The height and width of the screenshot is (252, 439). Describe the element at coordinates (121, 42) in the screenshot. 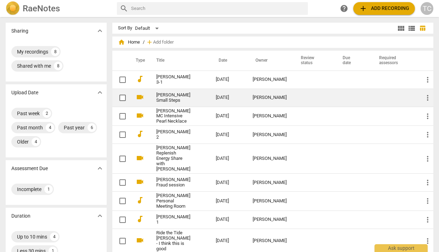

I see `span: home` at that location.